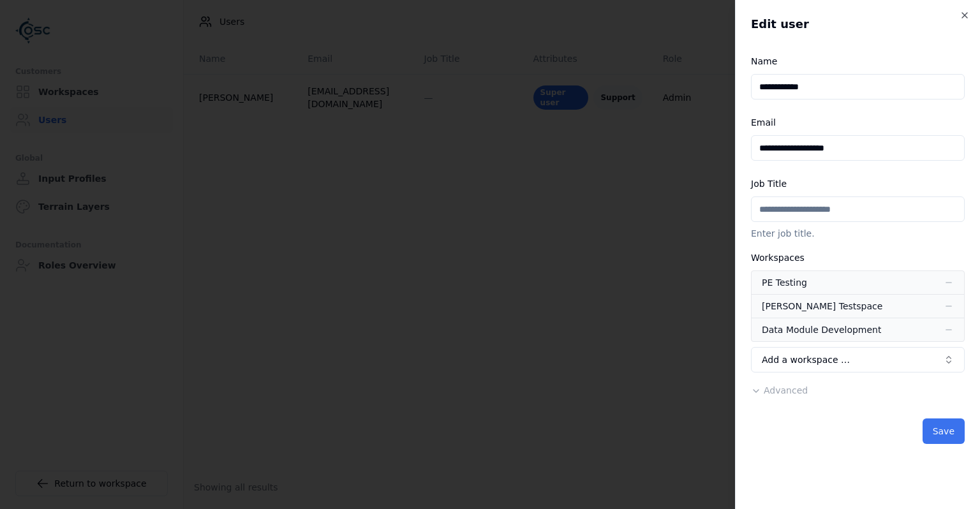  What do you see at coordinates (768, 184) in the screenshot?
I see `label: Job Title` at bounding box center [768, 184].